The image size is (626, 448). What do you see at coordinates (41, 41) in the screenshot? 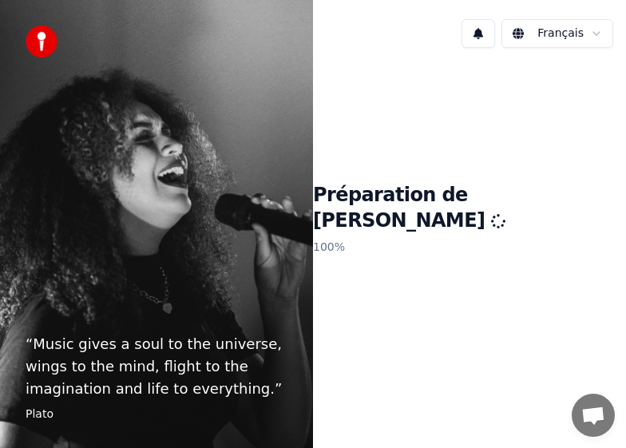
I see `img: youka` at bounding box center [41, 41].